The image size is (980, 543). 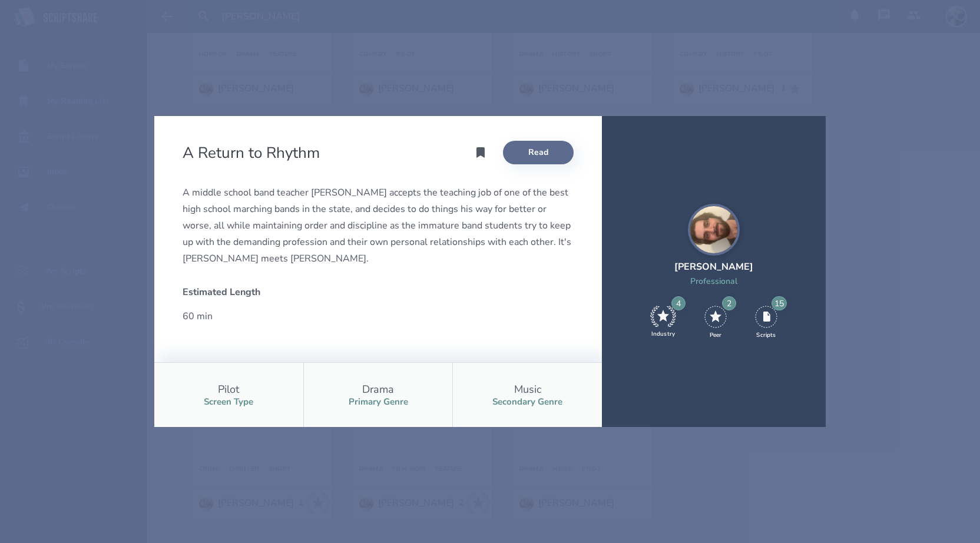 What do you see at coordinates (663, 334) in the screenshot?
I see `div: Industry` at bounding box center [663, 334].